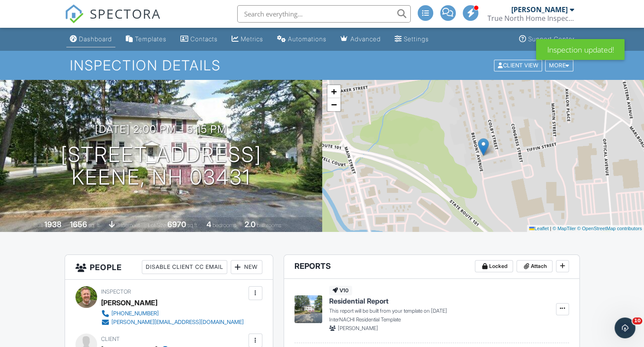 The image size is (644, 347). What do you see at coordinates (307, 39) in the screenshot?
I see `div: Automations` at bounding box center [307, 39].